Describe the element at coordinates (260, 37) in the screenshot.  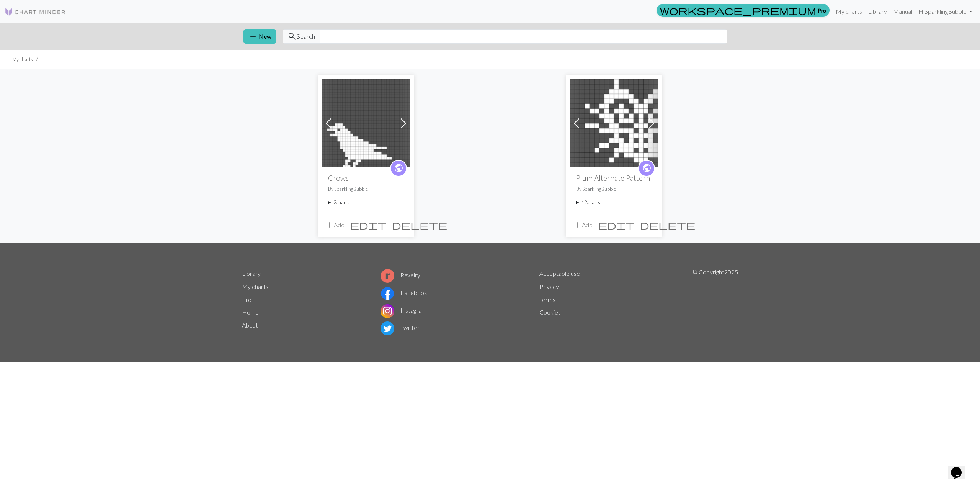
I see `button: New` at that location.